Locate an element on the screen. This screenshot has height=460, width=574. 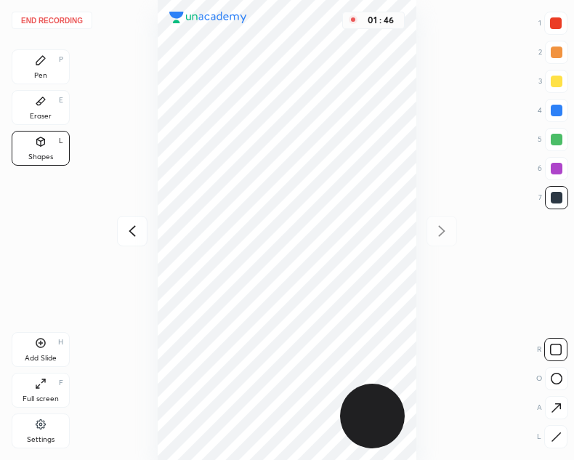
div: H is located at coordinates (60, 342).